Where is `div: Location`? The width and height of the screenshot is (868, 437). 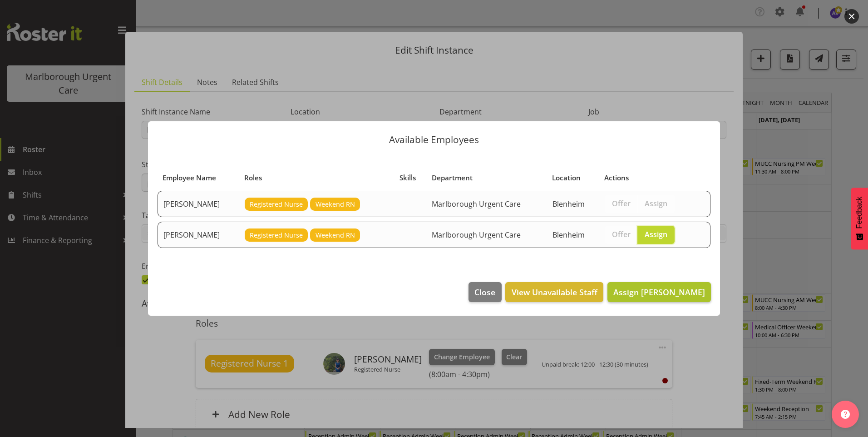 div: Location is located at coordinates (573, 178).